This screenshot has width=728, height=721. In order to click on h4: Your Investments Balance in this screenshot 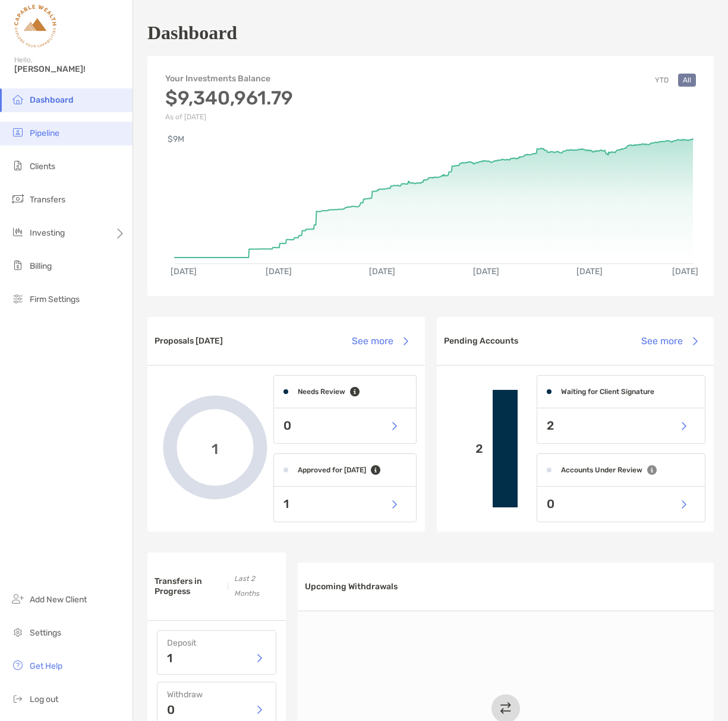, I will do `click(229, 79)`.